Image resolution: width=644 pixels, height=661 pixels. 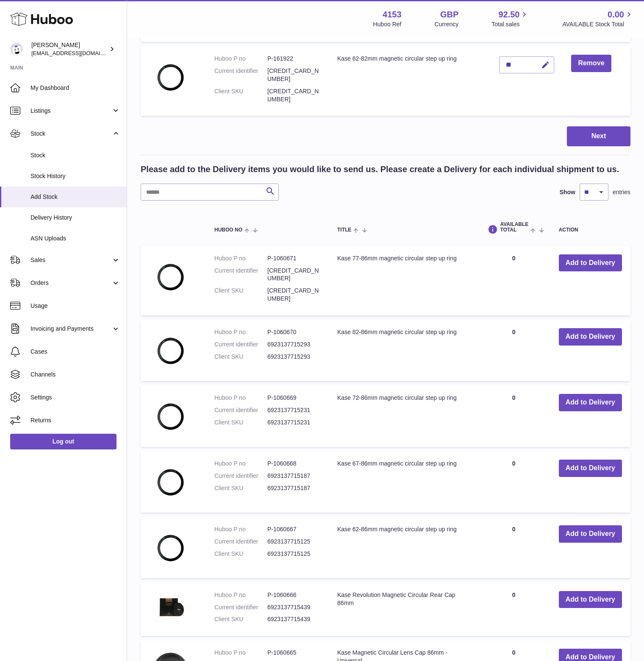 I want to click on span: Total sales, so click(x=510, y=24).